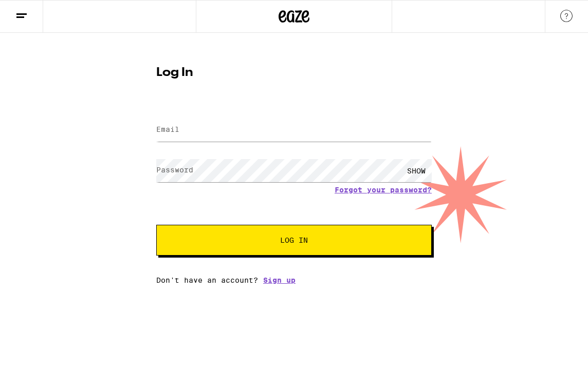 The image size is (588, 371). I want to click on h1: Log In, so click(294, 73).